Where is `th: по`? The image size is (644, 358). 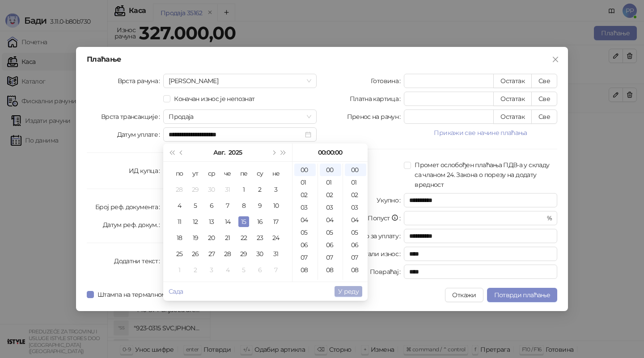
th: по is located at coordinates (179, 173).